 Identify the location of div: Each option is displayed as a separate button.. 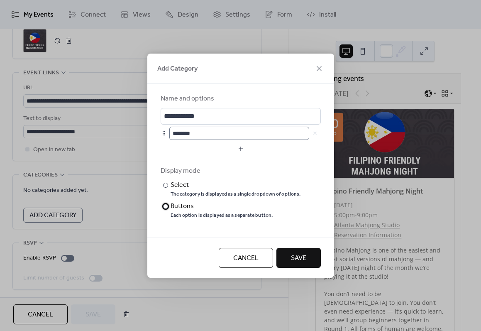
(222, 215).